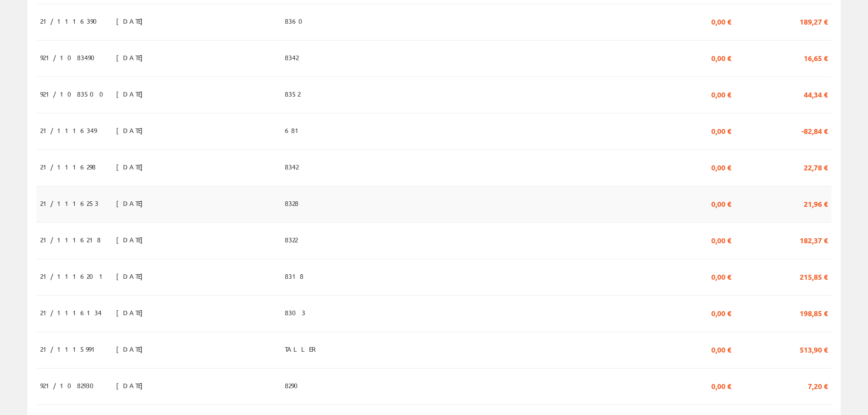  I want to click on span: 681, so click(293, 130).